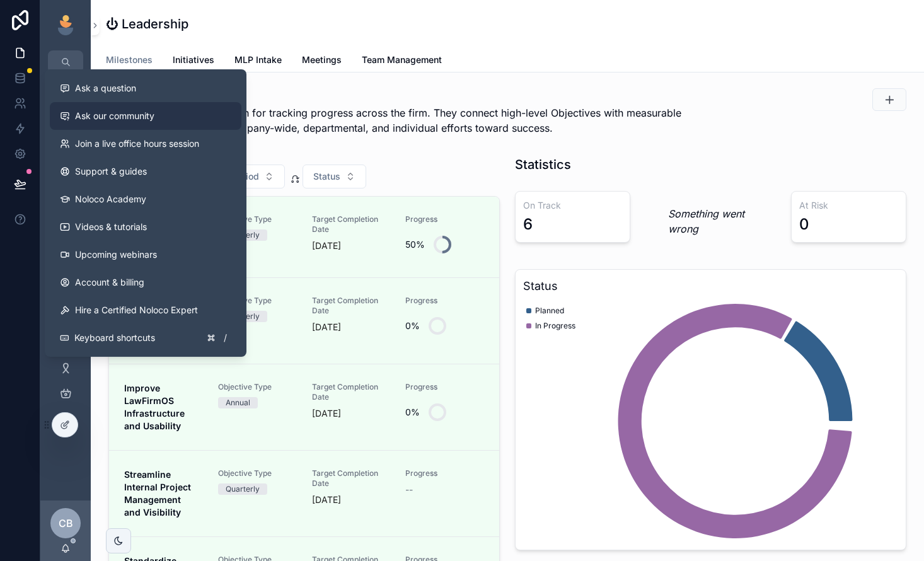  Describe the element at coordinates (137, 144) in the screenshot. I see `span: Join a live office hours session` at that location.